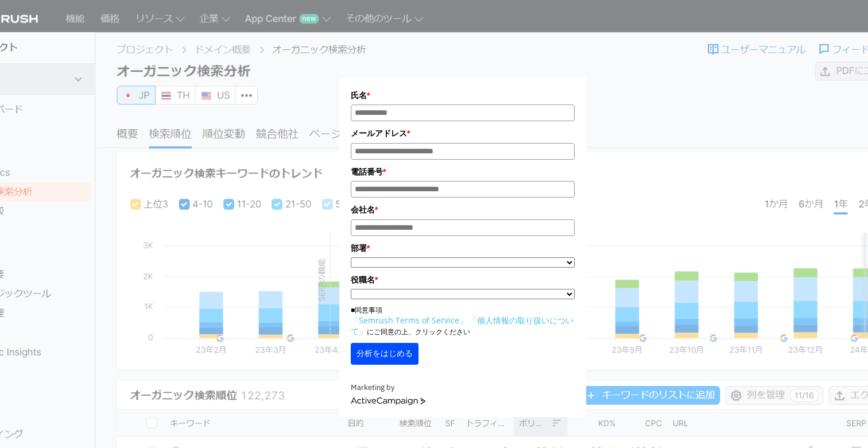 This screenshot has width=868, height=448. Describe the element at coordinates (462, 95) in the screenshot. I see `label: 氏名` at that location.